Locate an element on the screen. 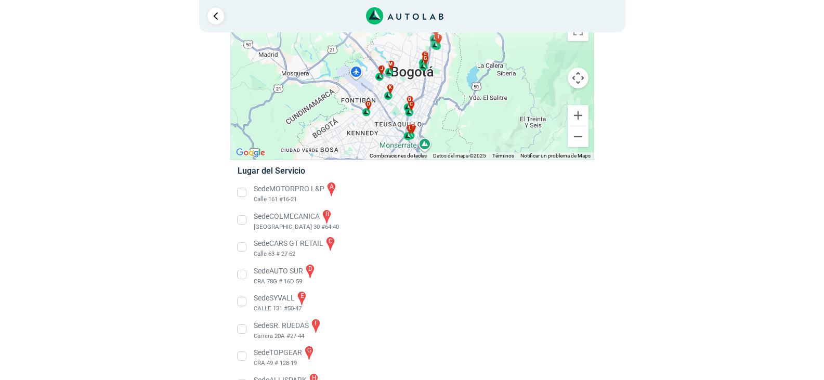  span: k is located at coordinates (390, 88).